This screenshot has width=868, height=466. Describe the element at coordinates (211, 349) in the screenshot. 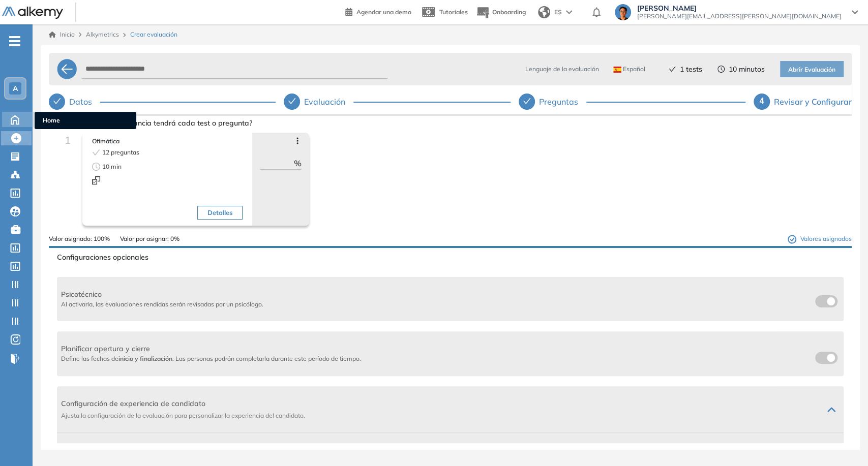

I see `span: Planificar apertura y cierre` at that location.